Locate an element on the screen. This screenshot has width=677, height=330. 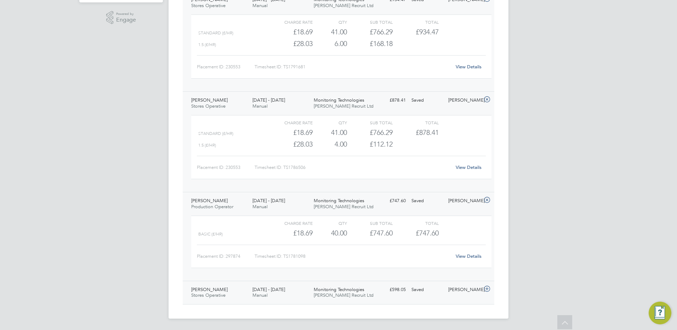
span: £747.60 is located at coordinates (427, 233).